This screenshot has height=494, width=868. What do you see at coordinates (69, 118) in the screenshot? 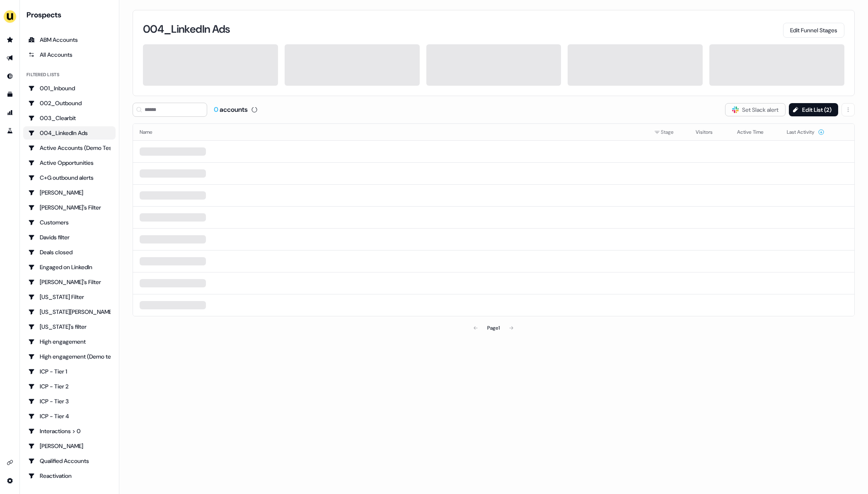
I see `a: Go to 003_Clearbit` at bounding box center [69, 118].